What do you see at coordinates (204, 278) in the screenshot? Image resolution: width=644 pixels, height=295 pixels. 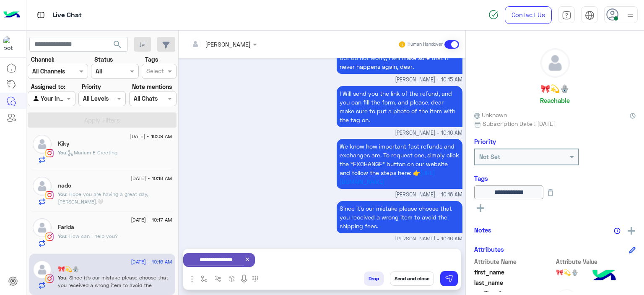 I see `button: select flow` at bounding box center [204, 278].